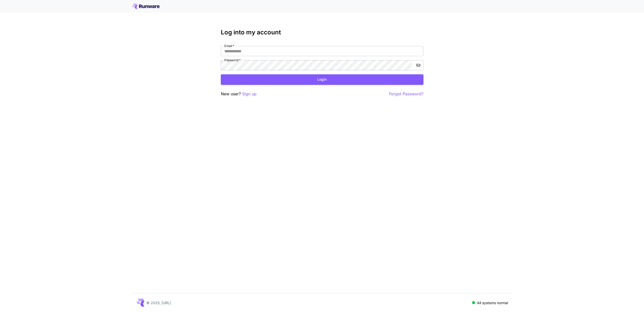 The image size is (644, 312). Describe the element at coordinates (238, 94) in the screenshot. I see `p: New user?` at that location.